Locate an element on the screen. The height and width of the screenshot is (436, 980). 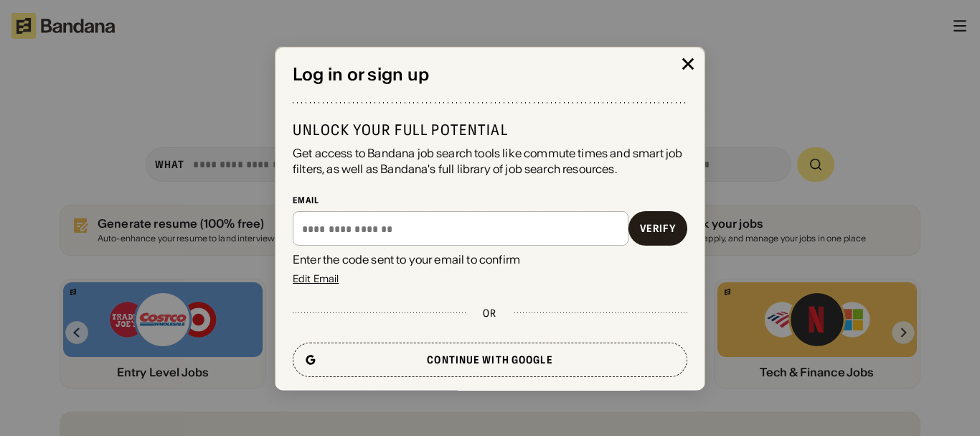
div: Email is located at coordinates (490, 199).